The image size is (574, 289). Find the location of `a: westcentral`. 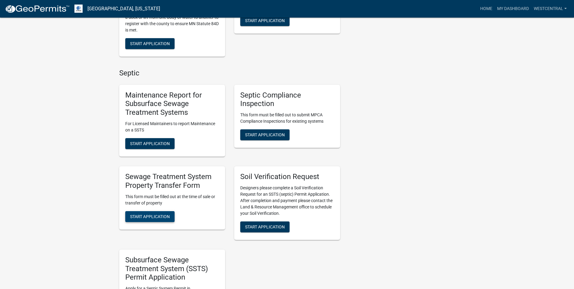

a: westcentral is located at coordinates (550, 9).